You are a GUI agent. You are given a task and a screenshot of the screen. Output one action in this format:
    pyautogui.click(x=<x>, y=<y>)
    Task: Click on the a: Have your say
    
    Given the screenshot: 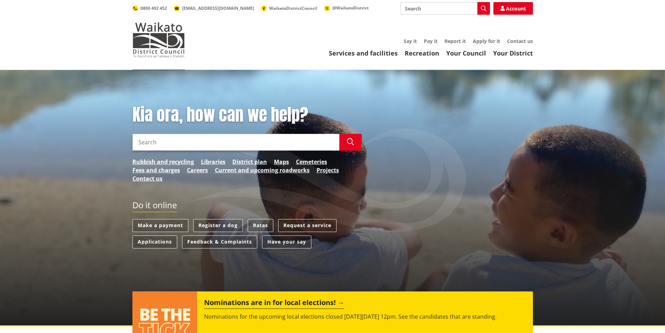 What is the action you would take?
    pyautogui.click(x=287, y=242)
    